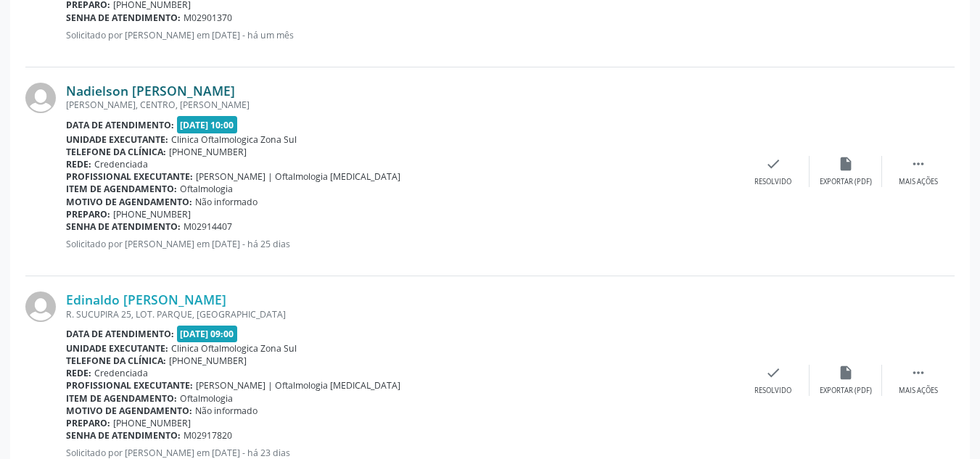  What do you see at coordinates (207, 17) in the screenshot?
I see `span: M02901370` at bounding box center [207, 17].